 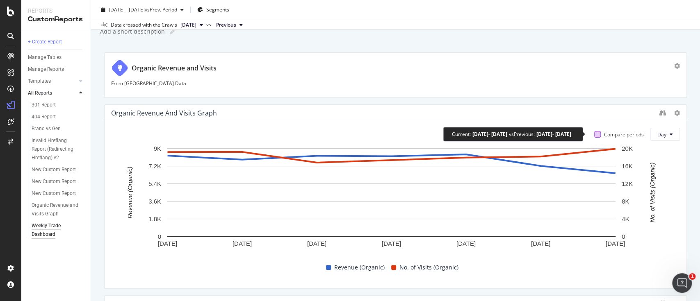 I want to click on text: 3.6K, so click(x=154, y=201).